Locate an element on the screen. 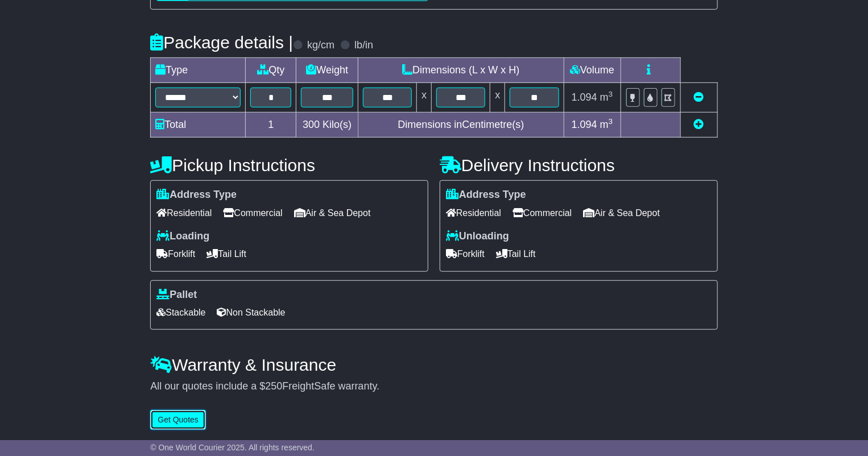 The height and width of the screenshot is (456, 868). a: Remove this item is located at coordinates (699, 98).